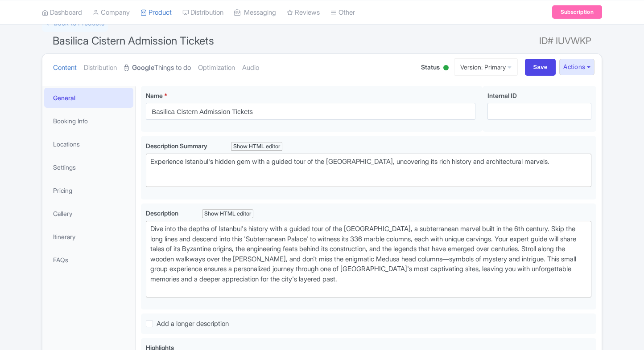 The image size is (644, 350). What do you see at coordinates (143, 67) in the screenshot?
I see `strong: Google` at bounding box center [143, 67].